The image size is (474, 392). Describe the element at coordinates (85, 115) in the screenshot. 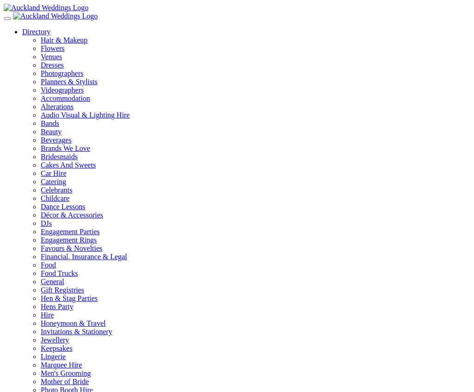

I see `a: Audio Visual & Lighting Hire` at that location.